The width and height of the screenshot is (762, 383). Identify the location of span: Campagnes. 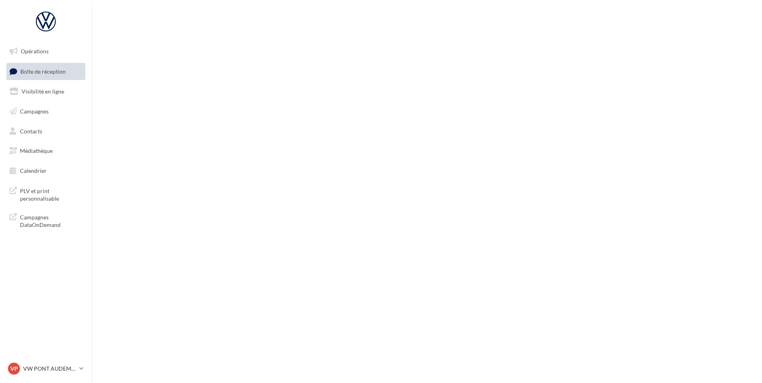
(34, 111).